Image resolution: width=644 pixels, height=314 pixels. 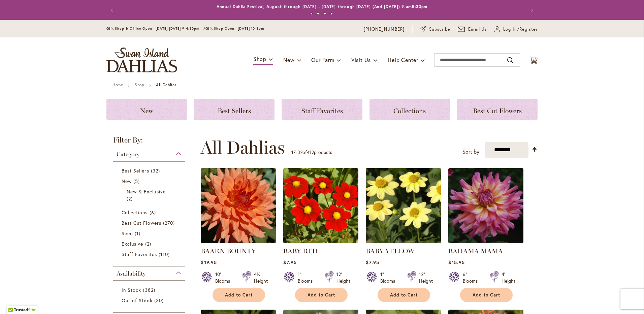 What do you see at coordinates (150, 181) in the screenshot?
I see `a: New` at bounding box center [150, 181].